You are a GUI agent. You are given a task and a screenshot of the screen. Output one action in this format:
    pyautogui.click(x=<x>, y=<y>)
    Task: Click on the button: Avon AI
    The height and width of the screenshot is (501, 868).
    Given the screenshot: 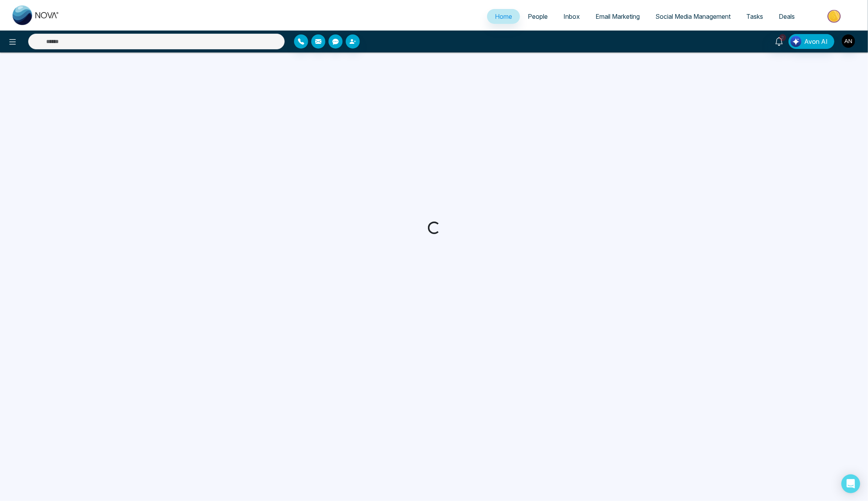 What is the action you would take?
    pyautogui.click(x=811, y=42)
    